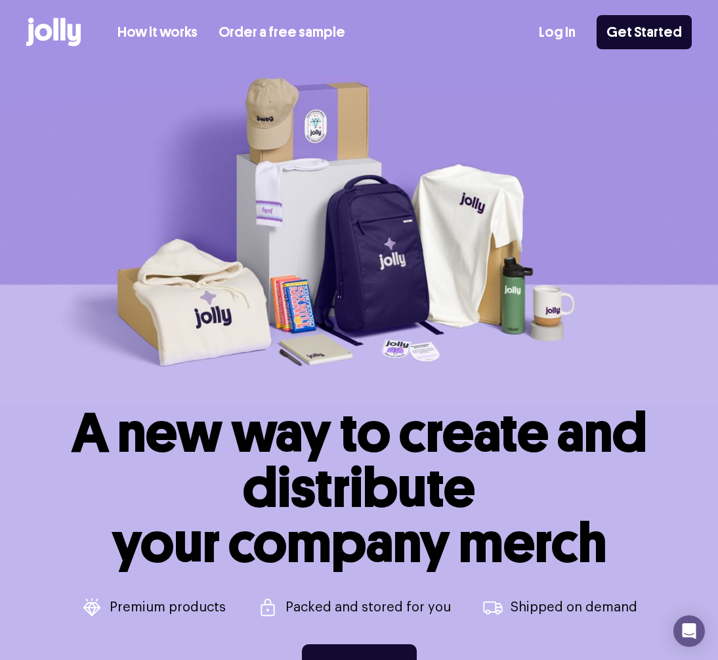 Image resolution: width=718 pixels, height=660 pixels. I want to click on a: Get Started, so click(644, 32).